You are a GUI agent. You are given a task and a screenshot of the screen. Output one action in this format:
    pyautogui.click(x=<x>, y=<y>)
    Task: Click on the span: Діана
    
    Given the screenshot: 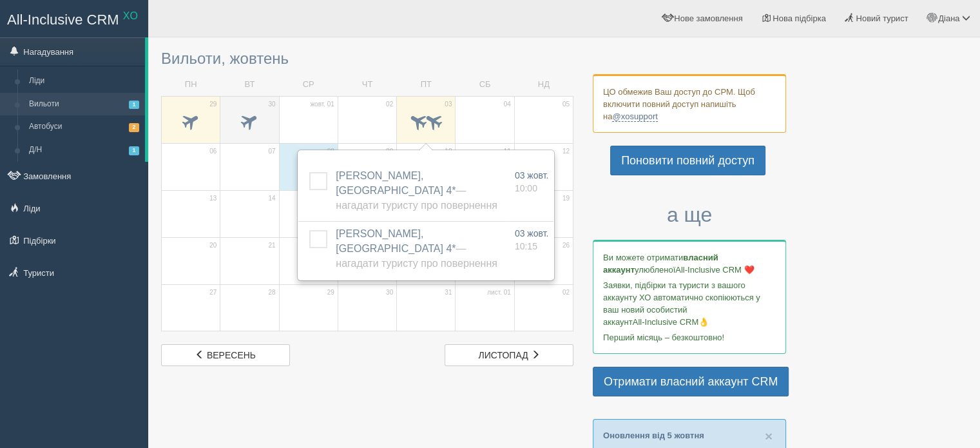 What is the action you would take?
    pyautogui.click(x=949, y=18)
    